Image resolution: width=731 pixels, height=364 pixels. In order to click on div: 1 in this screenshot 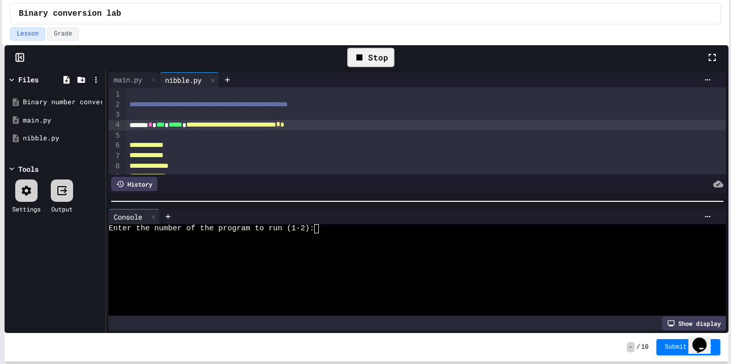, I will do `click(115, 94)`.